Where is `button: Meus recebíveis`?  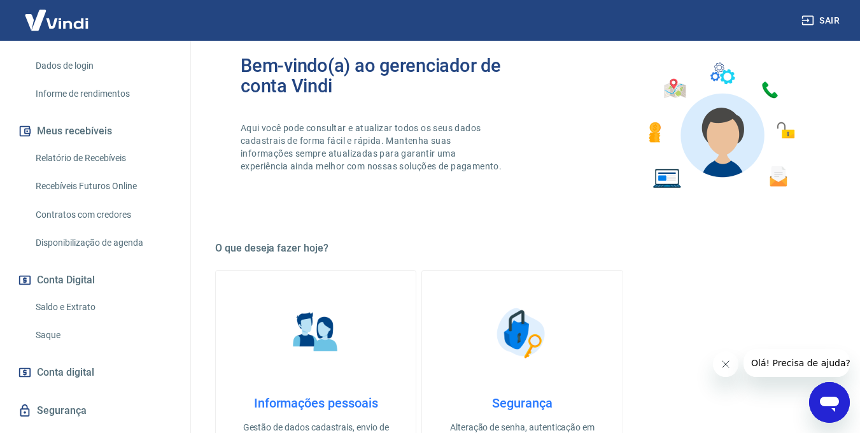 button: Meus recebíveis is located at coordinates (95, 131).